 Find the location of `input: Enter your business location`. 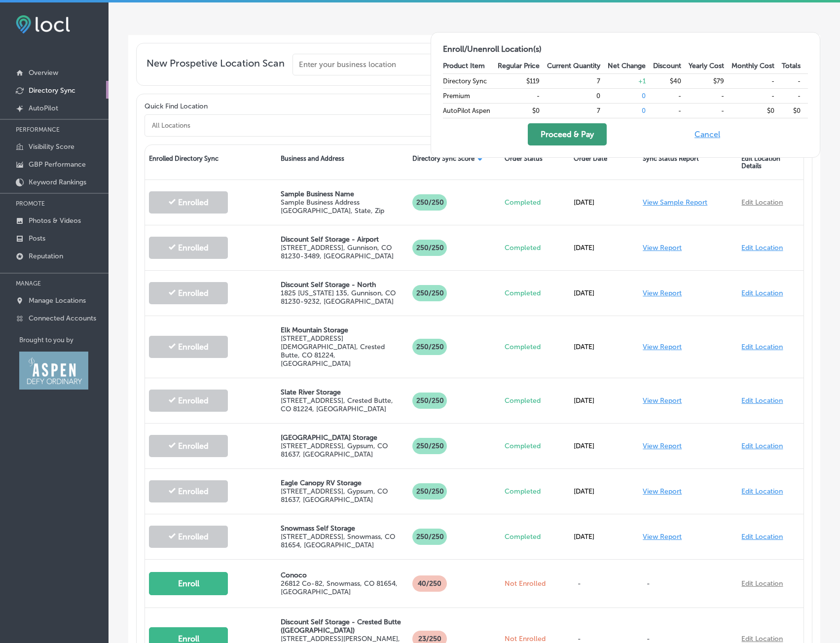

input: Enter your business location is located at coordinates (446, 65).